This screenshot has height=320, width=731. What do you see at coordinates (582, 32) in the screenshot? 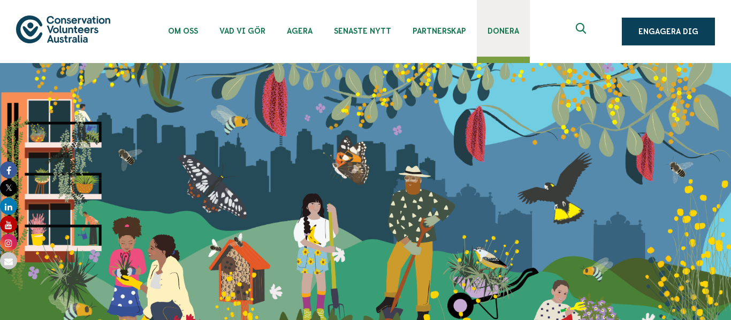
I see `span: Expandera sökrutan` at bounding box center [582, 32].